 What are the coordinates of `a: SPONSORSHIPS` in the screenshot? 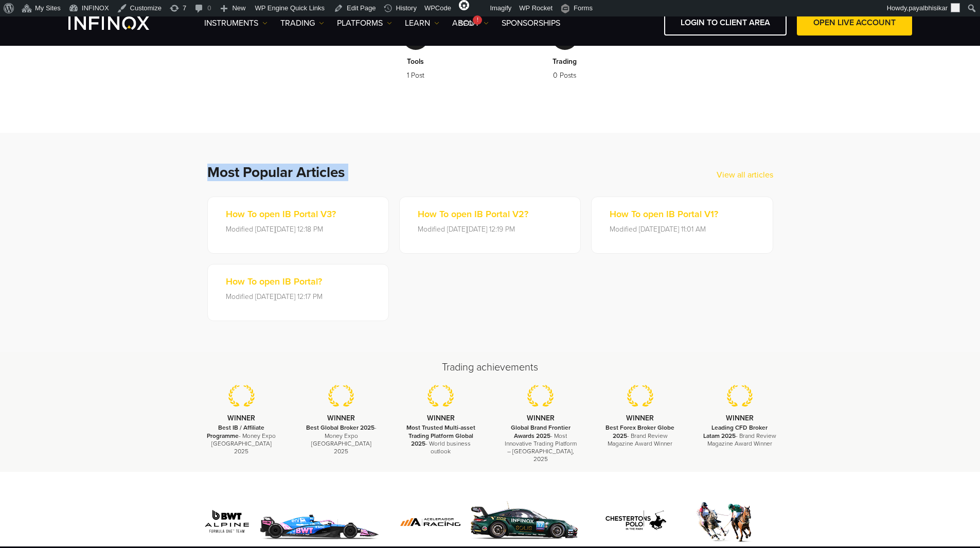 It's located at (531, 23).